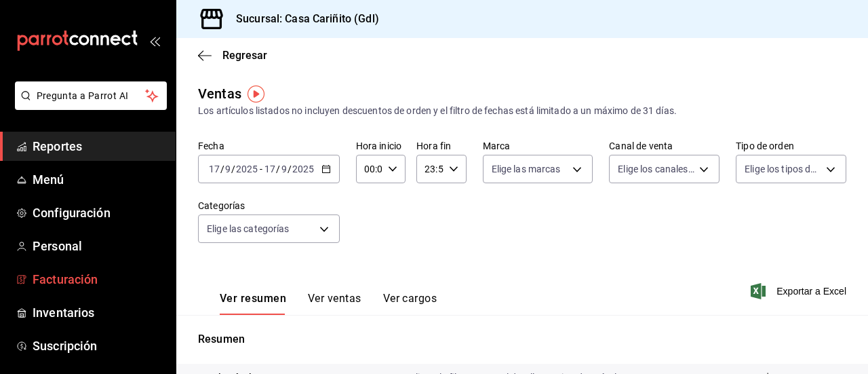  I want to click on img: Tooltip marker, so click(255, 93).